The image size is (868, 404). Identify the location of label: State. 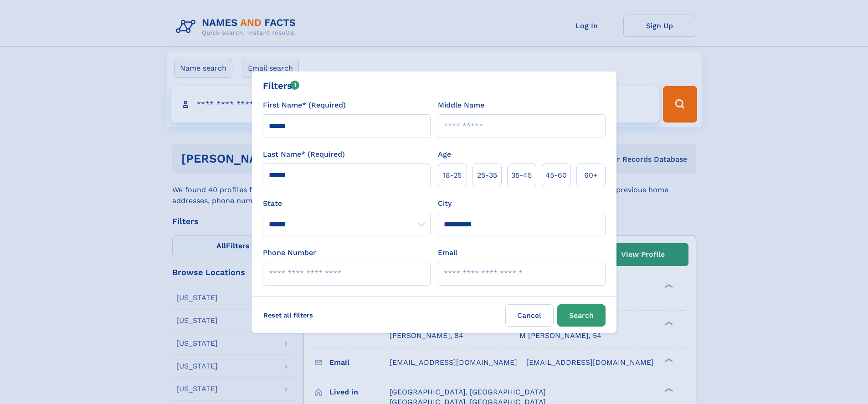
(347, 203).